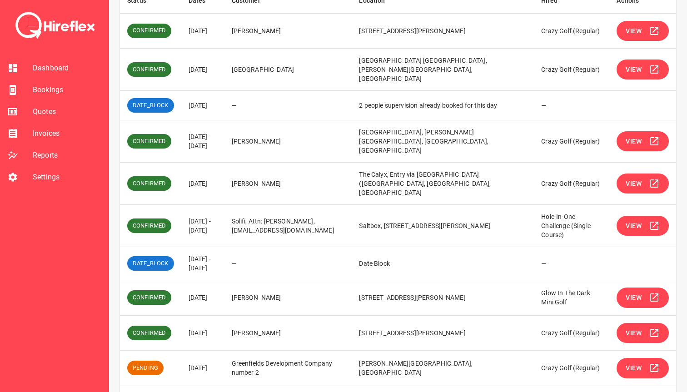 The image size is (687, 392). What do you see at coordinates (442, 105) in the screenshot?
I see `td: 2 people supervision already booked for this day` at bounding box center [442, 105].